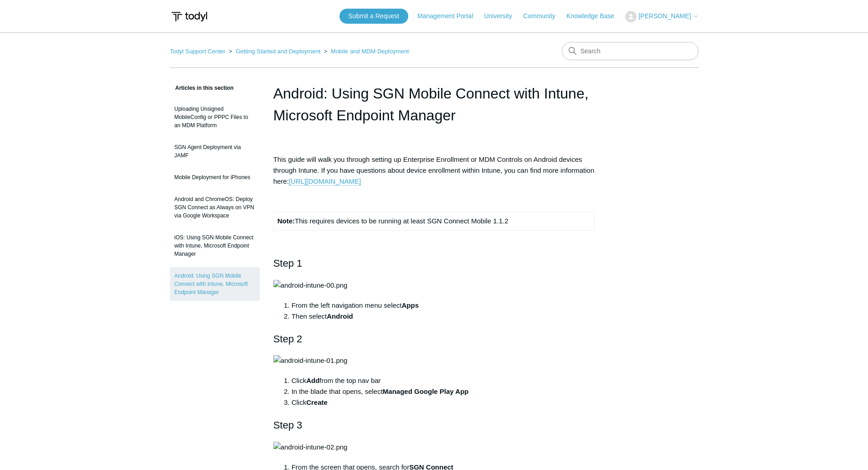 This screenshot has width=868, height=470. Describe the element at coordinates (434, 339) in the screenshot. I see `h2: Step 2` at that location.